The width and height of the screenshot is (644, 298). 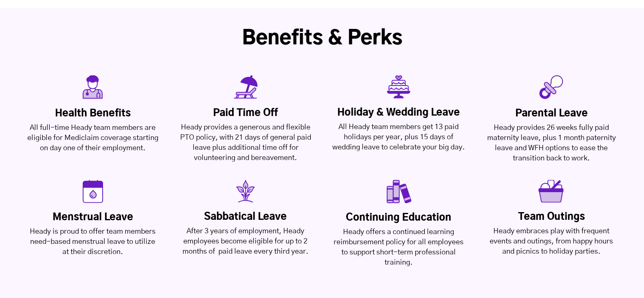 I want to click on img: Property 1=Holidays_v2, so click(x=245, y=87).